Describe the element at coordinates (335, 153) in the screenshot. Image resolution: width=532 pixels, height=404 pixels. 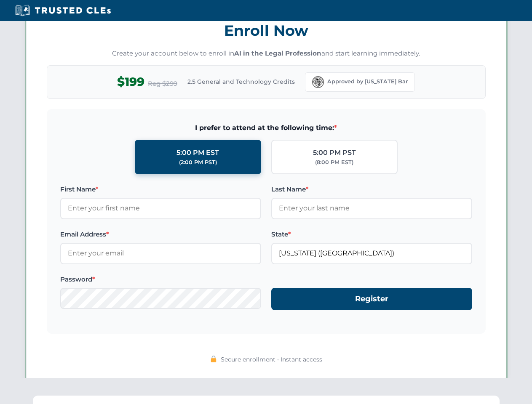
I see `div: 5:00 PM PST` at that location.